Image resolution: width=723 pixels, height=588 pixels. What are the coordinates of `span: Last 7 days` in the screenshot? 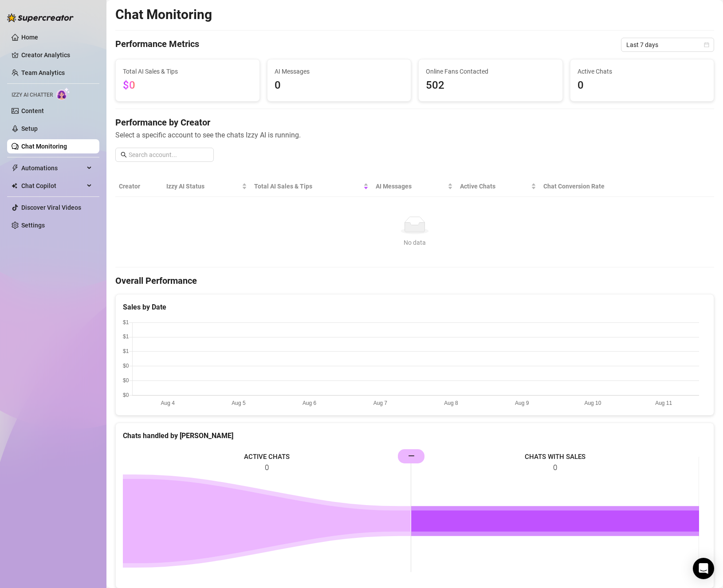 It's located at (667, 45).